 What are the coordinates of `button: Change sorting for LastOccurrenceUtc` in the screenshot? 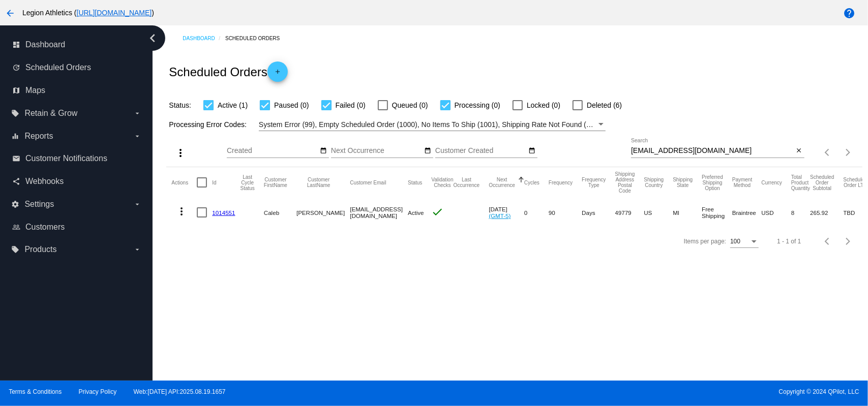 It's located at (467, 183).